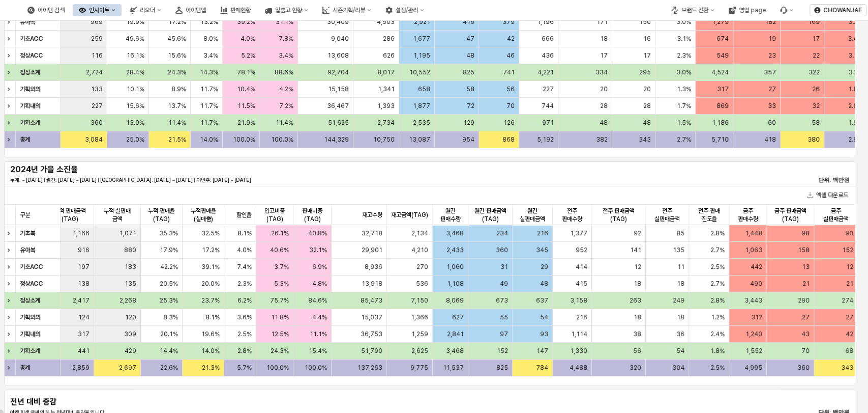  What do you see at coordinates (468, 22) in the screenshot?
I see `span: 416` at bounding box center [468, 22].